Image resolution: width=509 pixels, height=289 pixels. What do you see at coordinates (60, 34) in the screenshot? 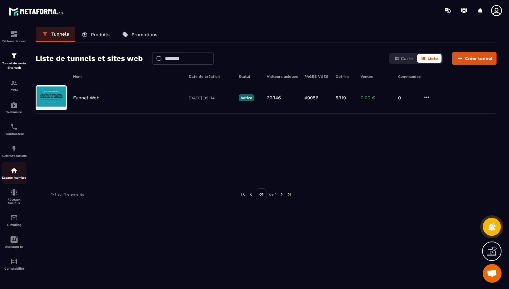
I see `p: Tunnels` at bounding box center [60, 34].